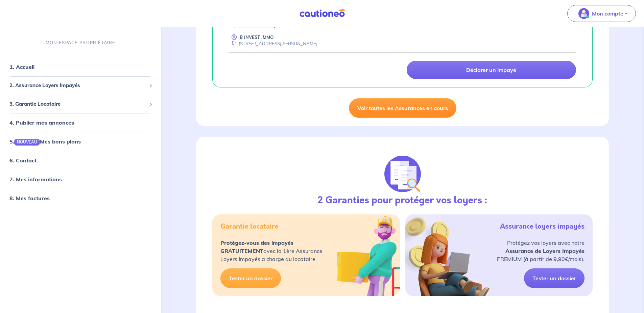 This screenshot has width=644, height=313. What do you see at coordinates (36, 180) in the screenshot?
I see `a: 7. Mes informations` at bounding box center [36, 180].